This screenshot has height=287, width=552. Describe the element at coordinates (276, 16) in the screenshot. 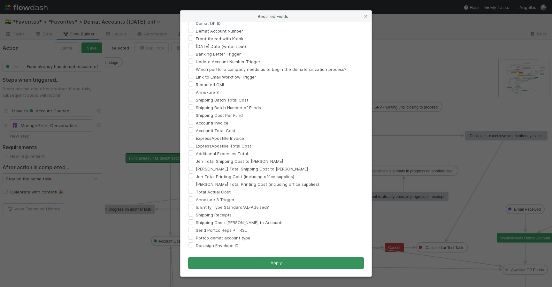

I see `div: Required Fields` at that location.